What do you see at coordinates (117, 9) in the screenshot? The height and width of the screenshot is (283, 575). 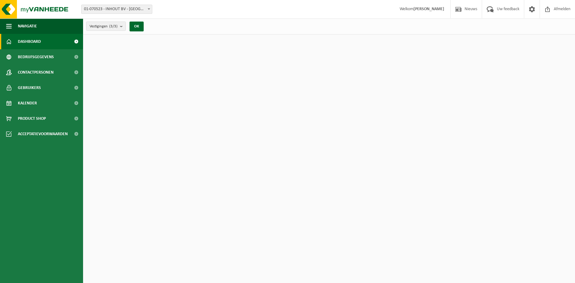 I see `span: 01-070523 - INHOUT BV - NAZARETH` at bounding box center [117, 9].